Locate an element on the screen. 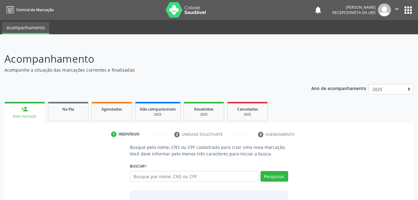  p: Ano de acompanhamento is located at coordinates (339, 88).